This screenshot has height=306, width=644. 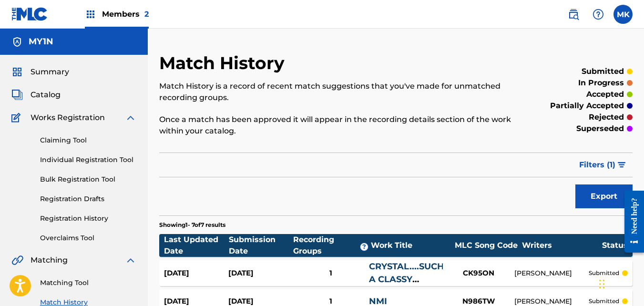 I want to click on span: Filters ( 1 ), so click(x=597, y=165).